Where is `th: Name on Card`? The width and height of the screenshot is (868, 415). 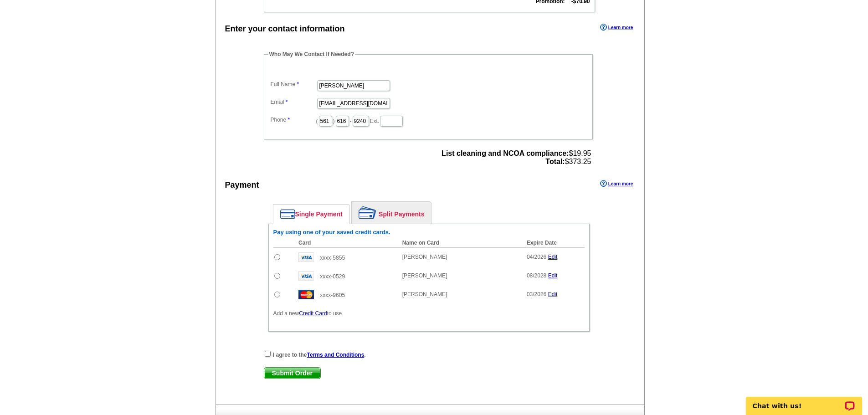 th: Name on Card is located at coordinates (460, 243).